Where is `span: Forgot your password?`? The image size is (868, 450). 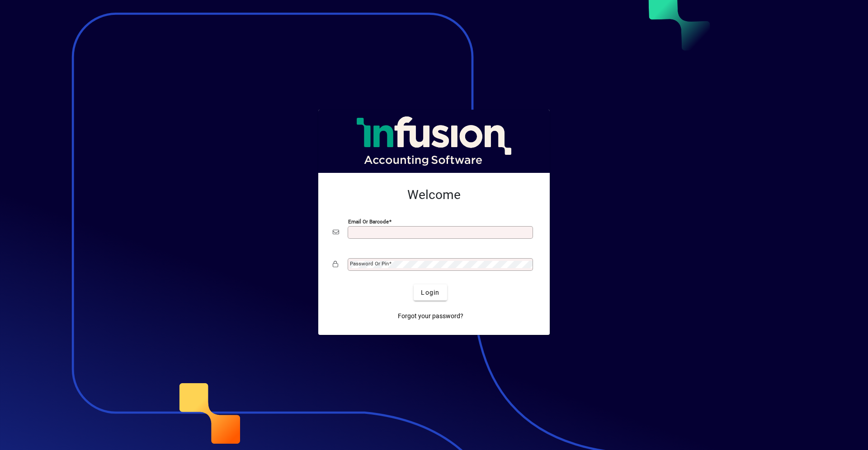 span: Forgot your password? is located at coordinates (430, 316).